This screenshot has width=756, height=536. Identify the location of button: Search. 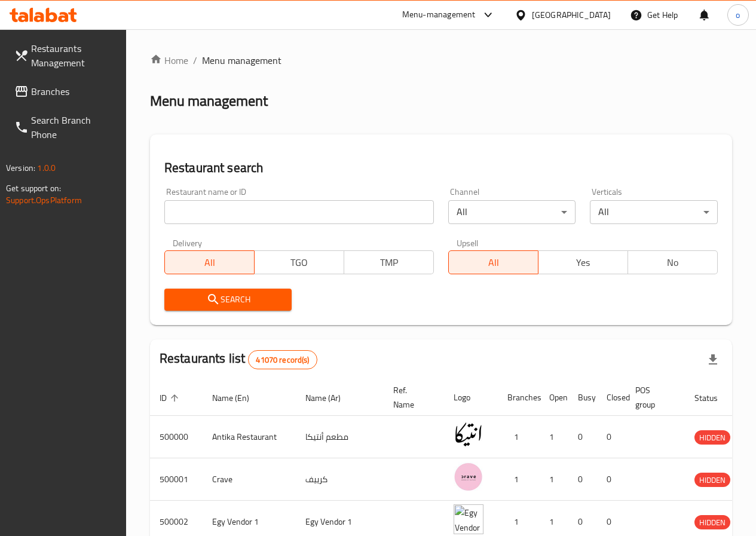
(228, 299).